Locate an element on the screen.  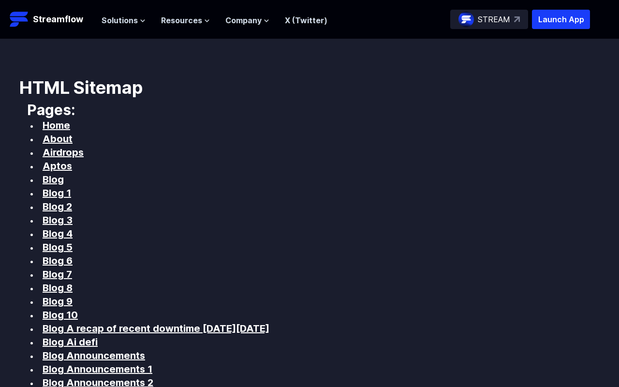
span: Solutions is located at coordinates (119, 20).